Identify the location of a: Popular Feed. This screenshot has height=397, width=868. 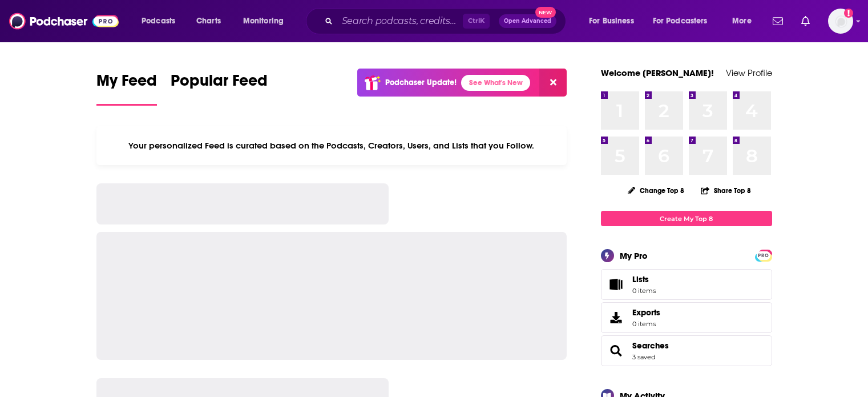
(219, 88).